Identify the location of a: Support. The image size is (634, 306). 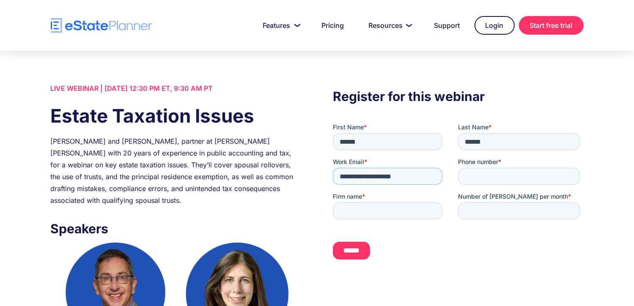
(447, 25).